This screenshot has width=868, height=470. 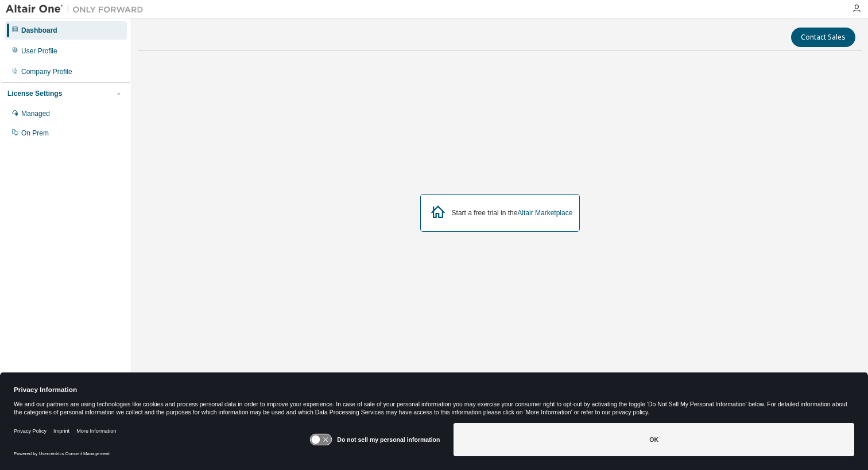 What do you see at coordinates (512, 213) in the screenshot?
I see `div: Start a free trial in the` at bounding box center [512, 213].